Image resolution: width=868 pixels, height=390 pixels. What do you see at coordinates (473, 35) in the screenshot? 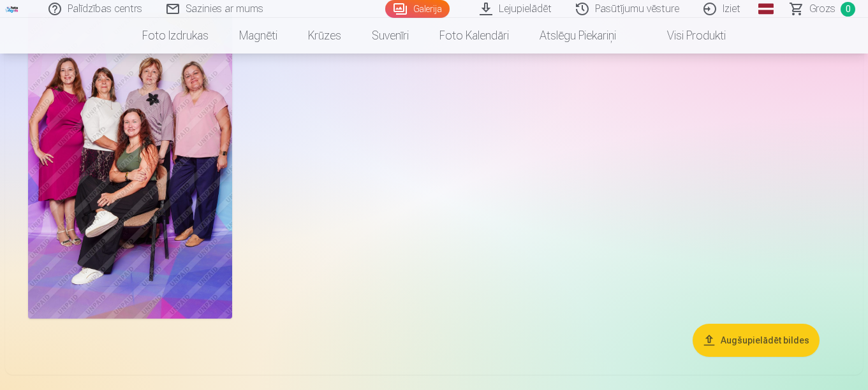
I see `a: Foto kalendāri` at bounding box center [473, 35].